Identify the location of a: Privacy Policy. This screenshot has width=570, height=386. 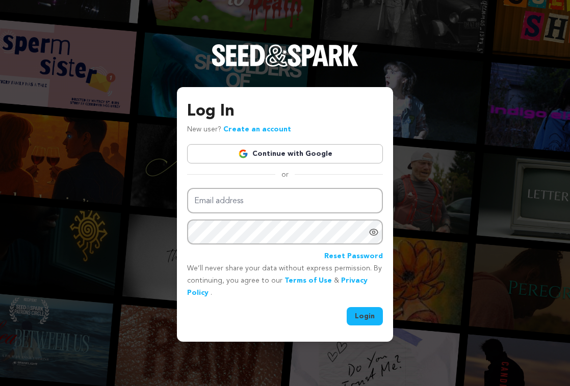
(277, 287).